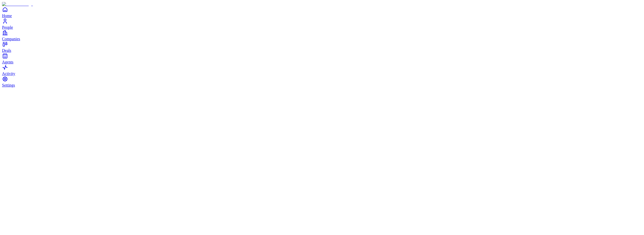  Describe the element at coordinates (8, 62) in the screenshot. I see `span: Agents` at that location.